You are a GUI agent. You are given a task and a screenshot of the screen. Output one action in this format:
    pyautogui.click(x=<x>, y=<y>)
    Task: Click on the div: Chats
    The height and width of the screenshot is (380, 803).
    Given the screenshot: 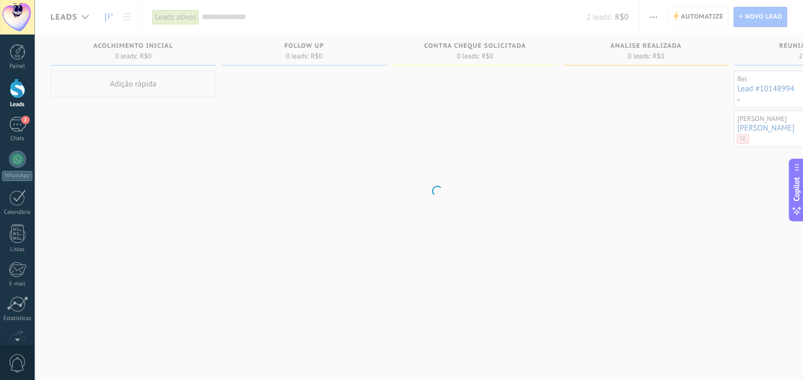 What is the action you would take?
    pyautogui.click(x=18, y=138)
    